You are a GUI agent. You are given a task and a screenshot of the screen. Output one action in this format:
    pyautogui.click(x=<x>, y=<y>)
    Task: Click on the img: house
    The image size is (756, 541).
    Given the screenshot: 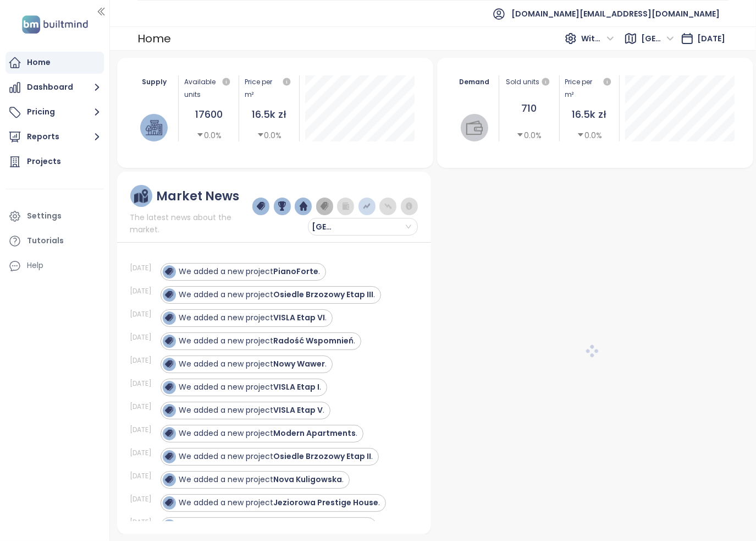 What is the action you would take?
    pyautogui.click(x=154, y=128)
    